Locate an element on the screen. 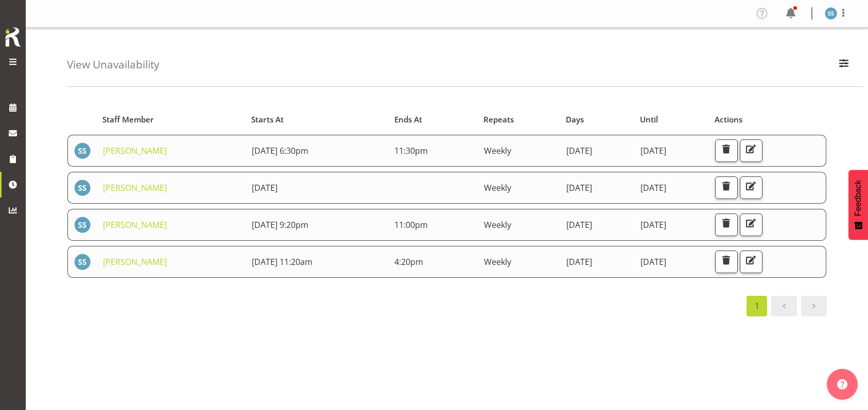  span: 11:00pm is located at coordinates (411, 225).